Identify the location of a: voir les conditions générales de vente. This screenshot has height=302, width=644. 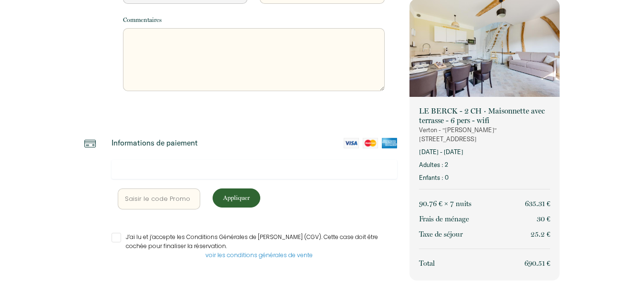
(259, 254).